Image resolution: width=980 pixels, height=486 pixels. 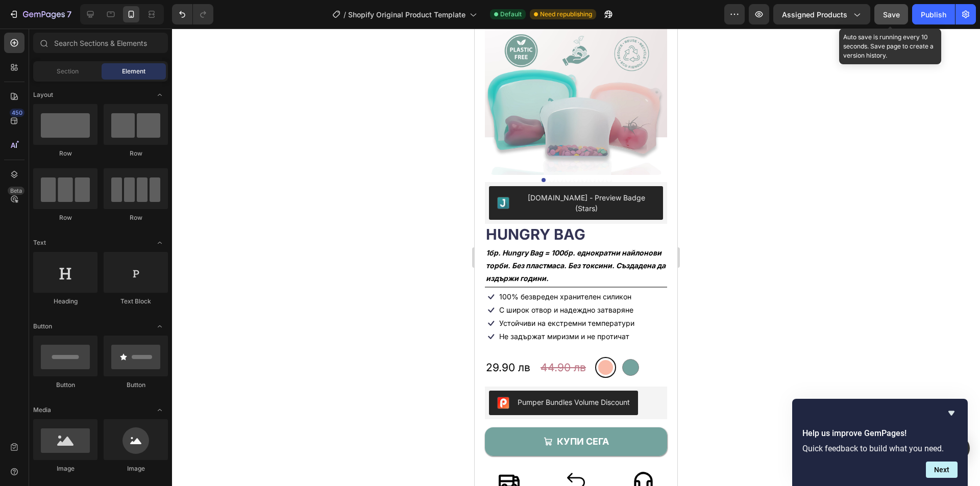 I want to click on span: Text, so click(x=39, y=243).